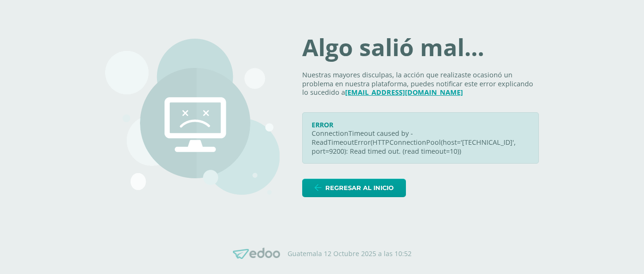 This screenshot has width=644, height=274. What do you see at coordinates (257, 253) in the screenshot?
I see `img: Edoo` at bounding box center [257, 253].